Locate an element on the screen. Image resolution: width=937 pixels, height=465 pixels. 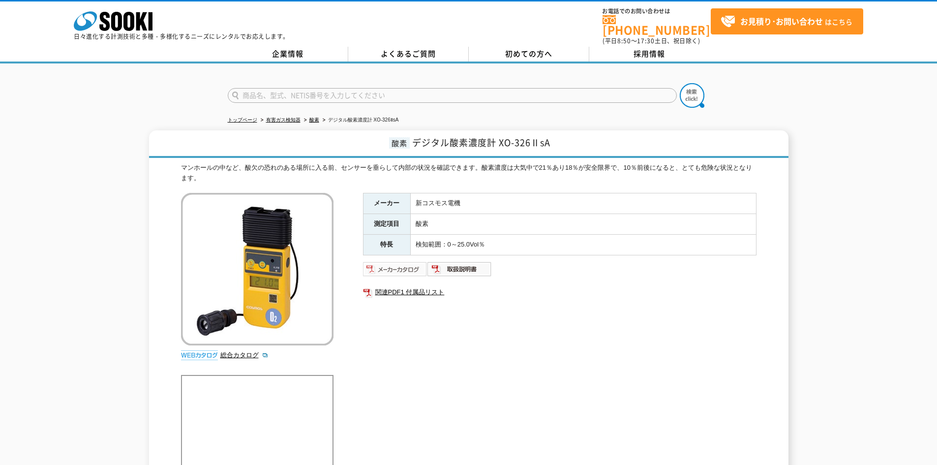
span: 17:30 is located at coordinates (645, 41).